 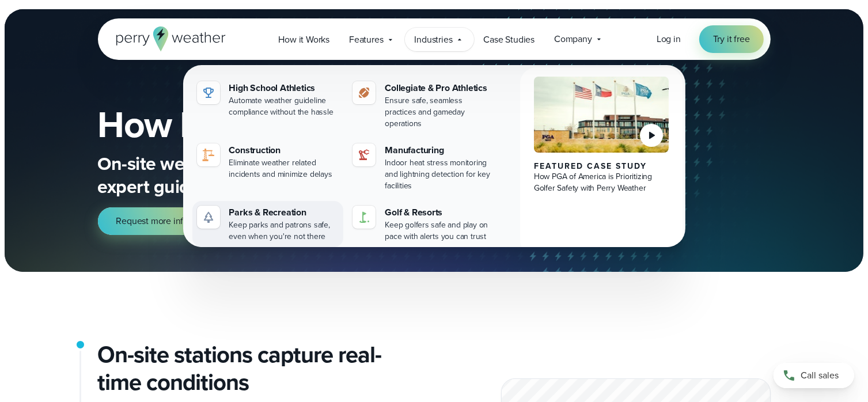 I want to click on a: Case Studies, so click(x=510, y=39).